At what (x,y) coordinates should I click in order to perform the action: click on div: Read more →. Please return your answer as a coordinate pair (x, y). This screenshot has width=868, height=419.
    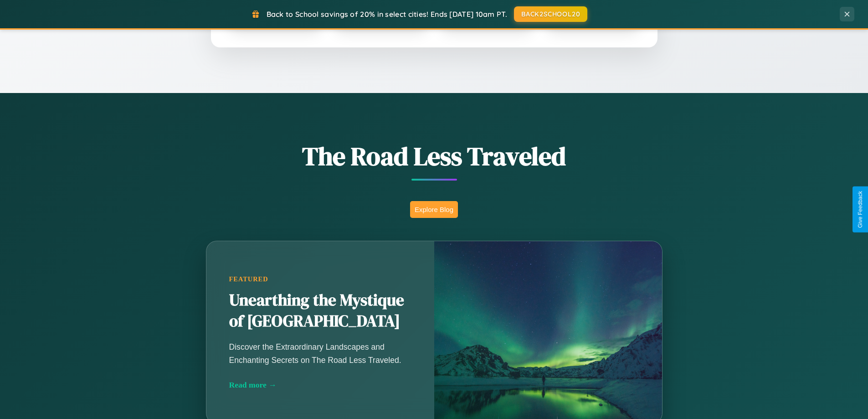
    Looking at the image, I should click on (320, 385).